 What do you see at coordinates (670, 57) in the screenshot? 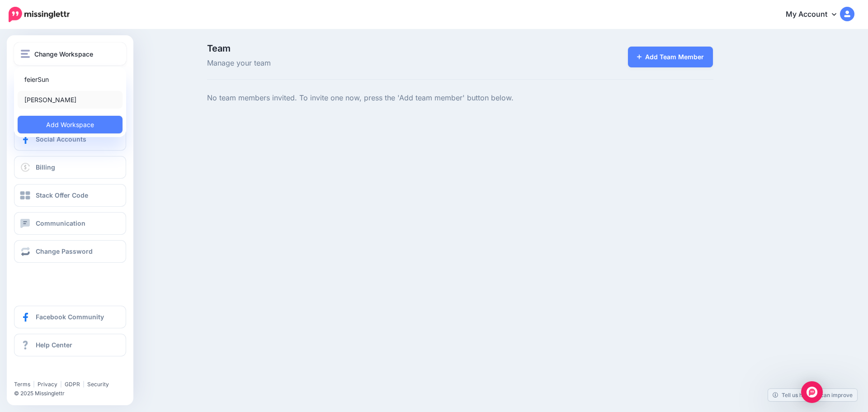
I see `a: Add Team Member` at bounding box center [670, 57].